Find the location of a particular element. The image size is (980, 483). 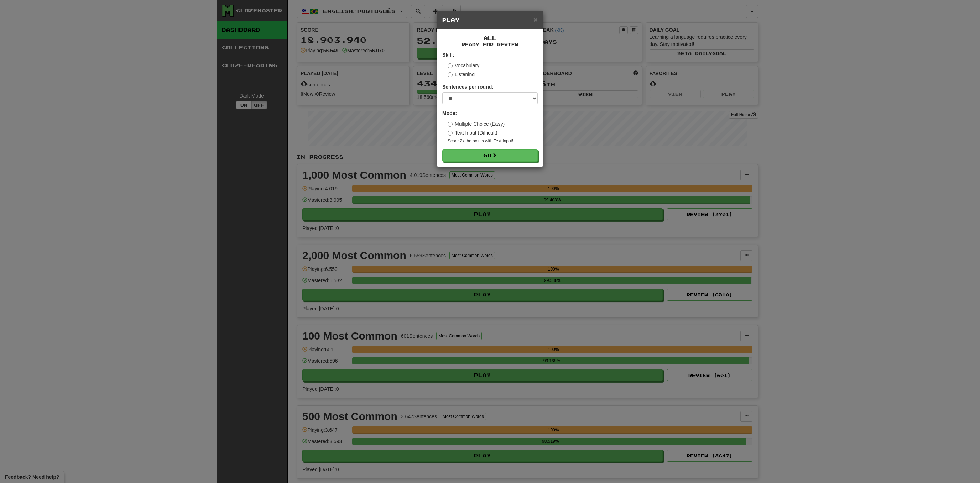

button: Go is located at coordinates (490, 155).